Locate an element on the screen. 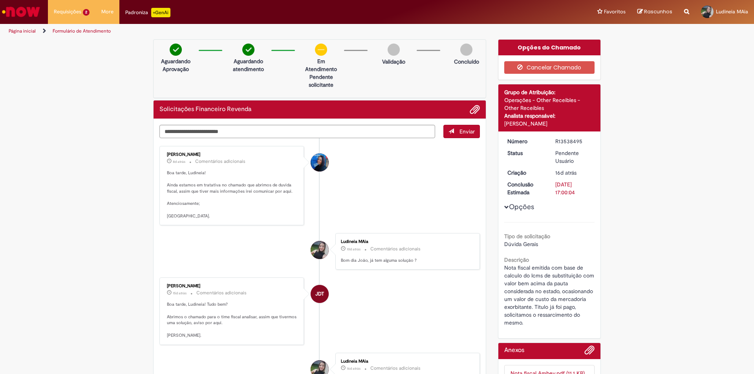  span: Enviar is located at coordinates (467, 131).